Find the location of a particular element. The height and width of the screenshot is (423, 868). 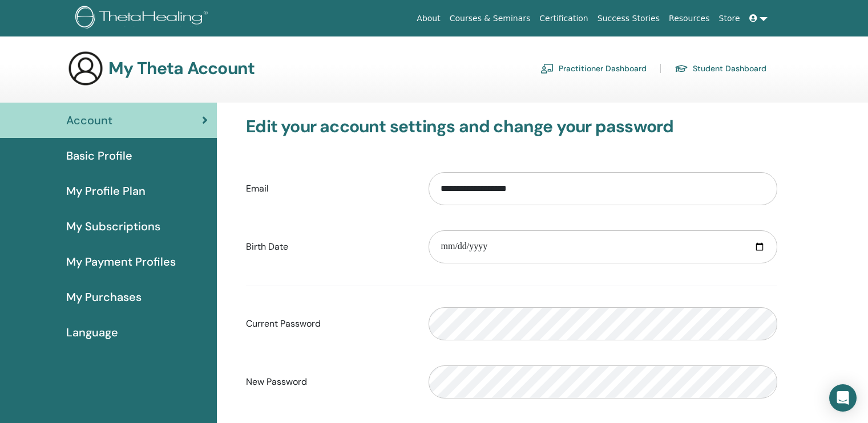

span: My Profile Plan is located at coordinates (106, 191).